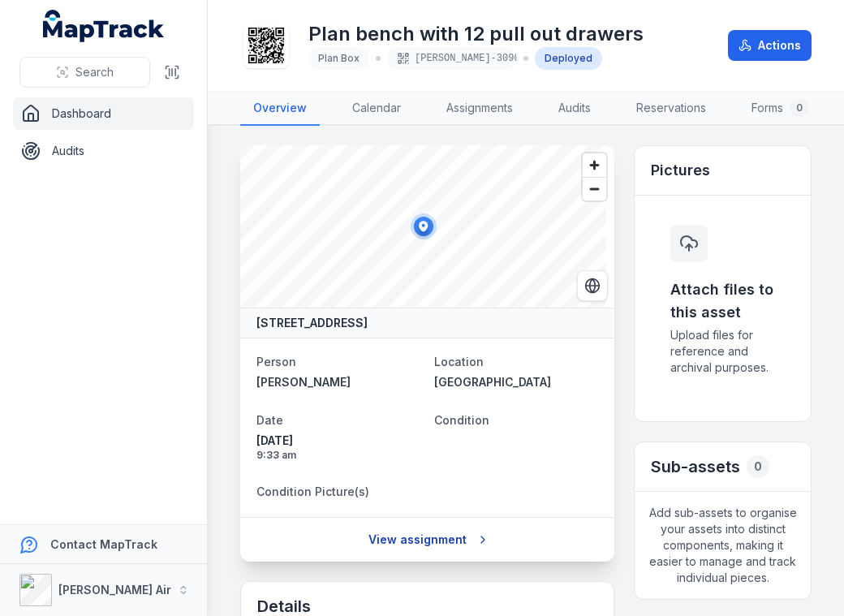  I want to click on time: 01/08/2025, 9:33:44 am, so click(338, 447).